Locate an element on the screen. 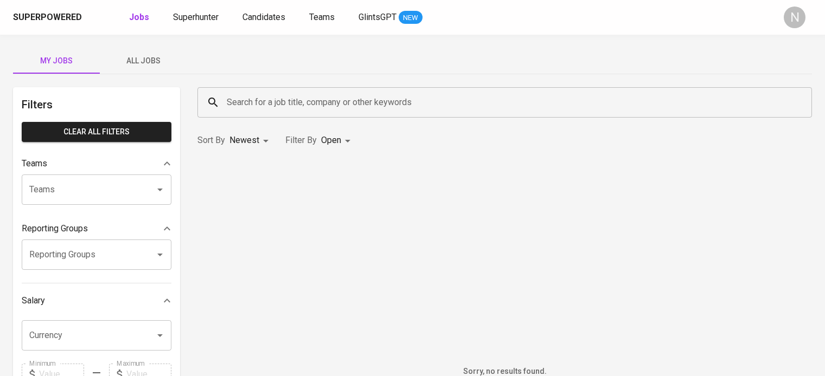 The width and height of the screenshot is (825, 376). p: Newest is located at coordinates (244, 140).